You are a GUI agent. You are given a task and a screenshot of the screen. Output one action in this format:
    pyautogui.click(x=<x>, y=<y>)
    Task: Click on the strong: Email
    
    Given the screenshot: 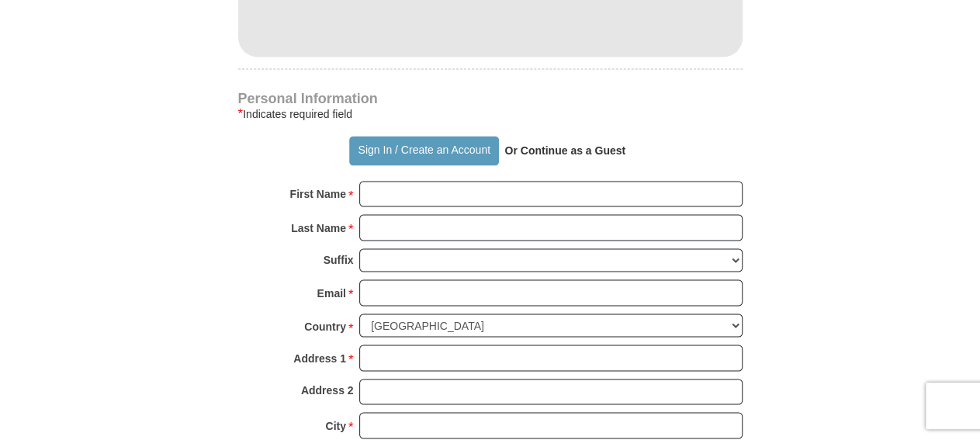 What is the action you would take?
    pyautogui.click(x=331, y=293)
    